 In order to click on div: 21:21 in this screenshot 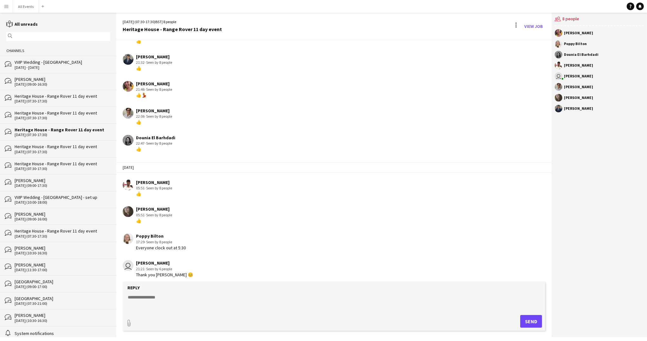, I will do `click(165, 269)`.